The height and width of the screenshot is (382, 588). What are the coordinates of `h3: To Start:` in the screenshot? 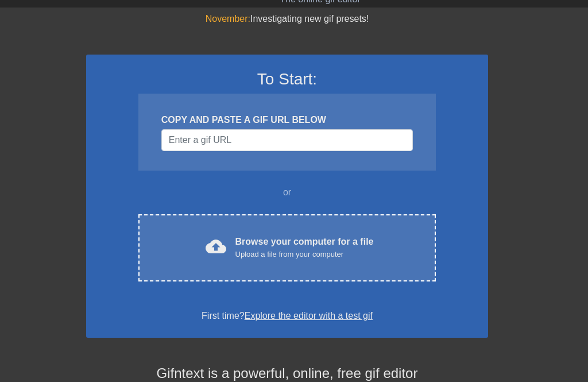 It's located at (287, 79).